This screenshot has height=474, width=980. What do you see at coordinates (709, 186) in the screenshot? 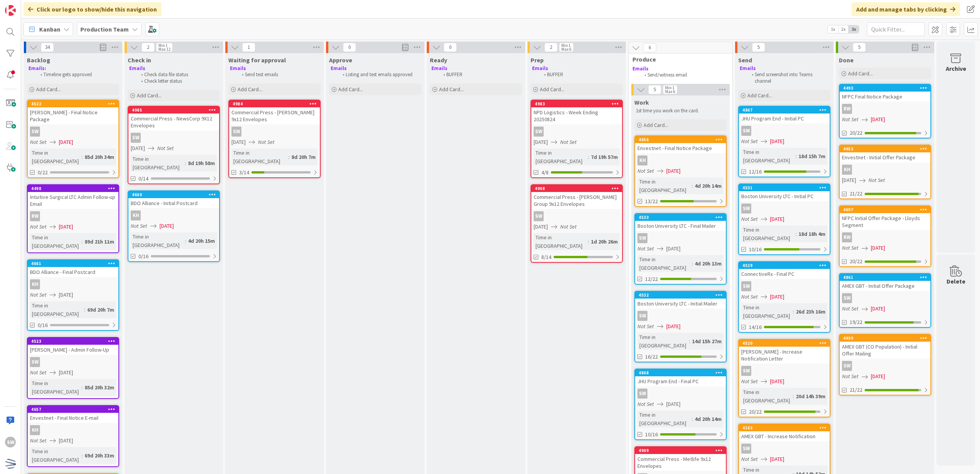
I see `div: 4d 20h 14m` at bounding box center [709, 186].